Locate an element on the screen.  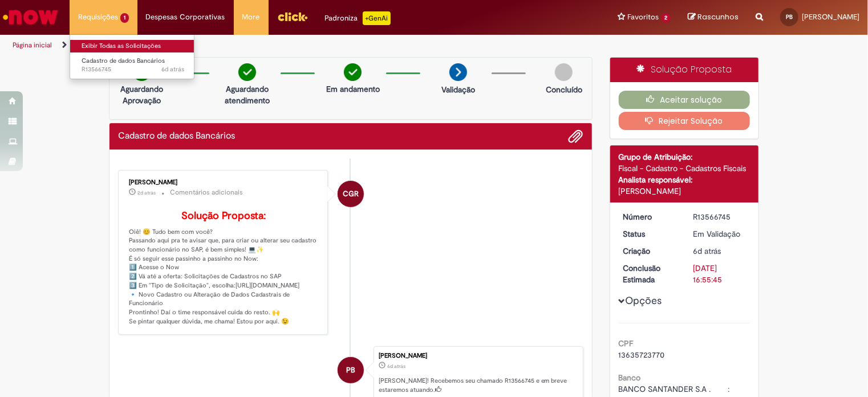
b: Solução Proposta: is located at coordinates (224, 216).